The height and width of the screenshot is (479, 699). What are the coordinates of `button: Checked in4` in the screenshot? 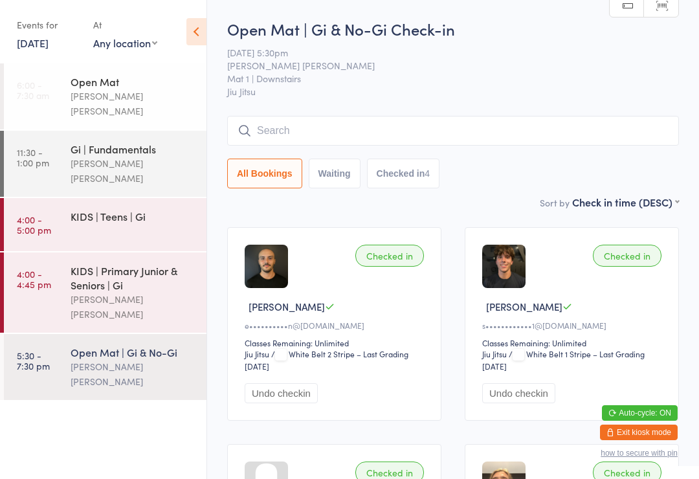 It's located at (403, 173).